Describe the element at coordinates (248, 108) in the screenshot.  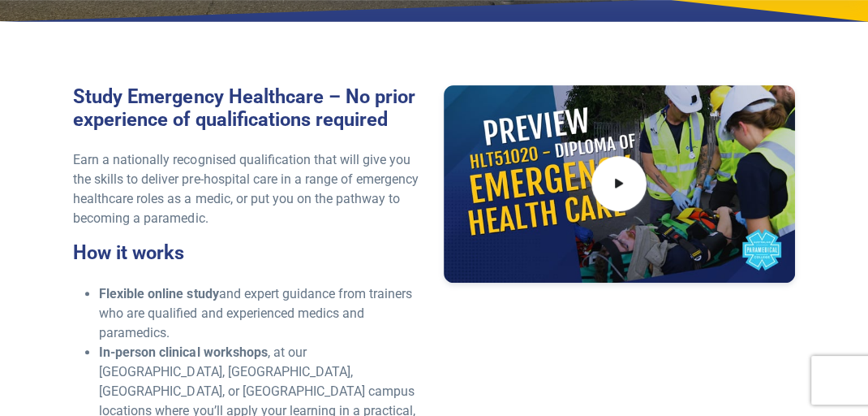
I see `h3: Study Emergency Healthcare – No prior experience of qualifications required` at that location.